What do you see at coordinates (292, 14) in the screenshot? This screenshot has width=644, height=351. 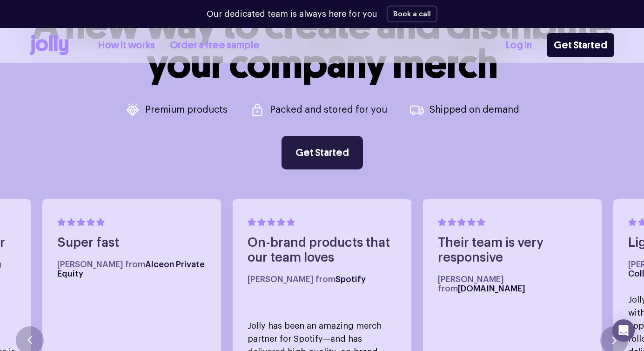 I see `p: Our dedicated team is always here for you` at bounding box center [292, 14].